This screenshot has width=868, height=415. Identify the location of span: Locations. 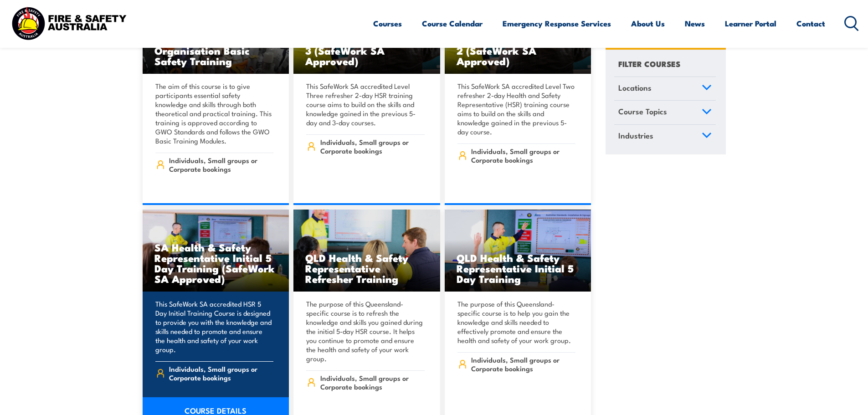
(635, 88).